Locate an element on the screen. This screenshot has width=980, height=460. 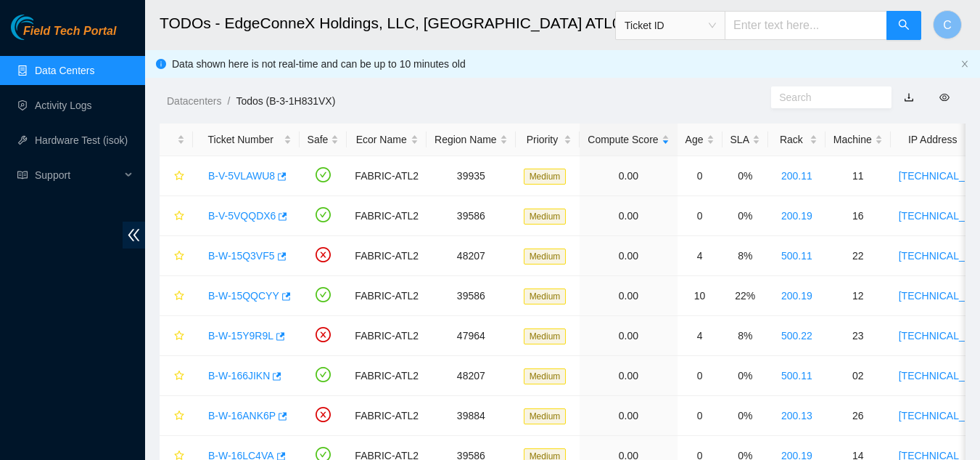
button: download is located at coordinates (909, 97).